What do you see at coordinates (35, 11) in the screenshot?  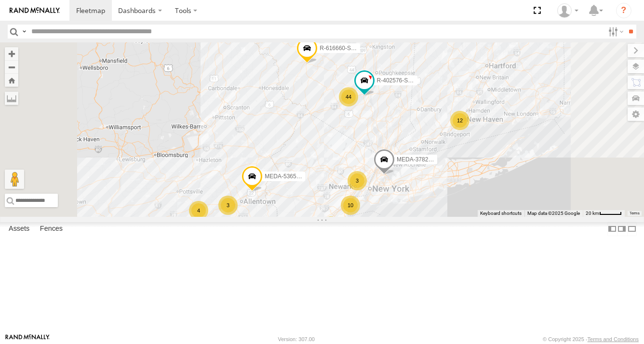 I see `img: rand-logo.svg` at bounding box center [35, 11].